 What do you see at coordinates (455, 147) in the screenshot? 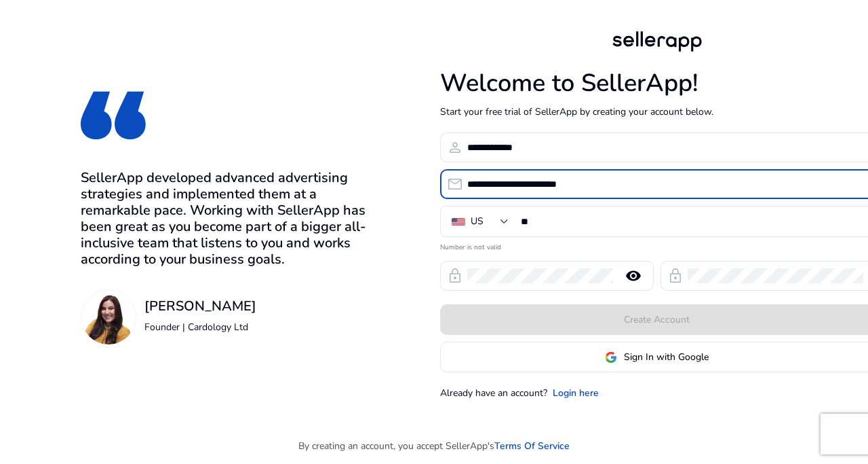
I see `span: person` at bounding box center [455, 147].